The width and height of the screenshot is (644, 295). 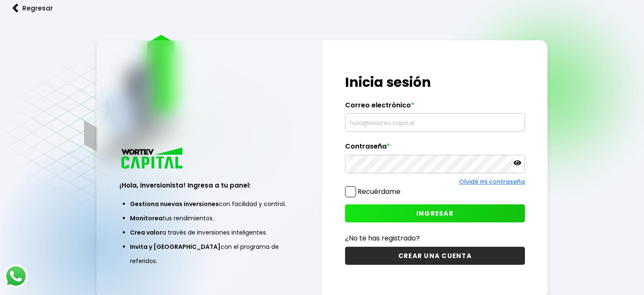 What do you see at coordinates (435, 238) in the screenshot?
I see `p: ¿No te has registrado?` at bounding box center [435, 238].